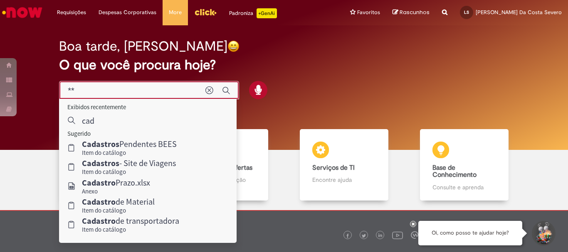  What do you see at coordinates (364, 236) in the screenshot?
I see `img: logo_footer_twitter.png` at bounding box center [364, 236].